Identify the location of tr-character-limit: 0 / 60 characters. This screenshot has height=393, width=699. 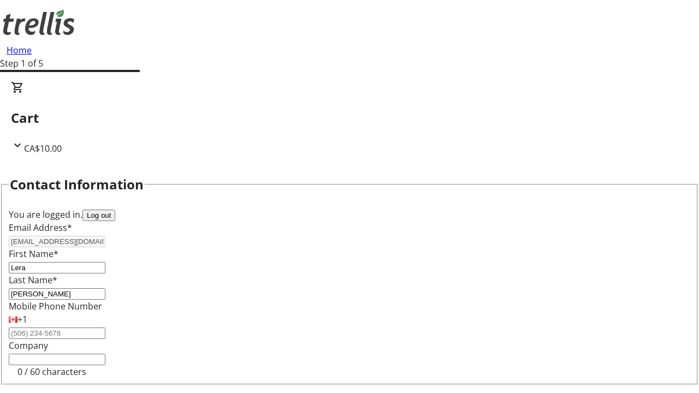
(52, 372).